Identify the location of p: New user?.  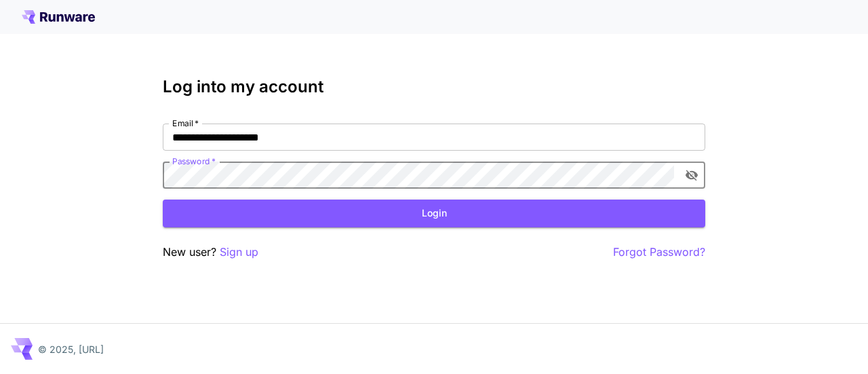
(210, 252).